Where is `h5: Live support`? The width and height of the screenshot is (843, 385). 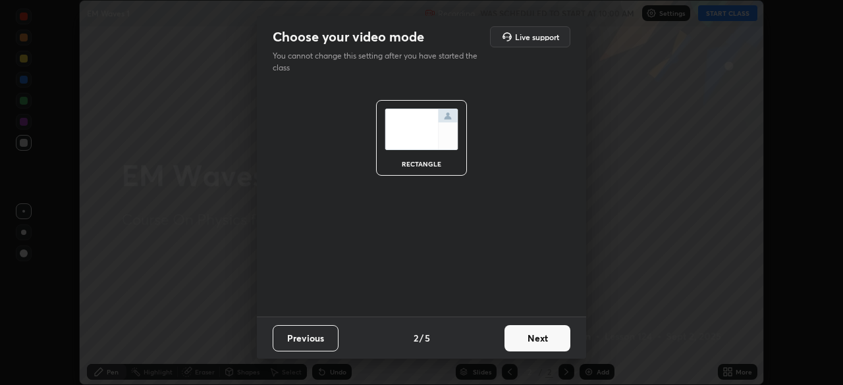 h5: Live support is located at coordinates (537, 37).